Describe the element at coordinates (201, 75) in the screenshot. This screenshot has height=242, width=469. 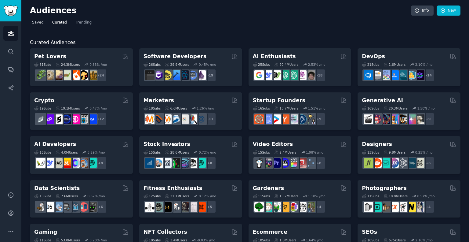
I see `img: elixir` at that location.